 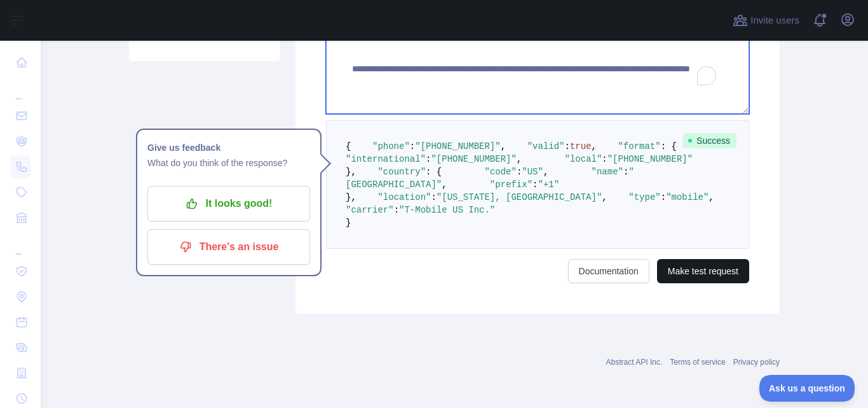 What do you see at coordinates (370, 210) in the screenshot?
I see `span: "carrier"` at bounding box center [370, 210].